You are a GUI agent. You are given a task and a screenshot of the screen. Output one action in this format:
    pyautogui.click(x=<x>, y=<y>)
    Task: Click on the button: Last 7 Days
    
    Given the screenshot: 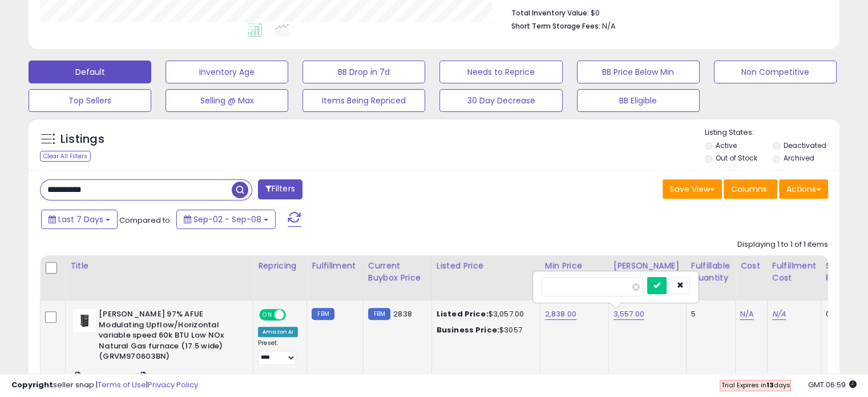 What is the action you would take?
    pyautogui.click(x=79, y=219)
    